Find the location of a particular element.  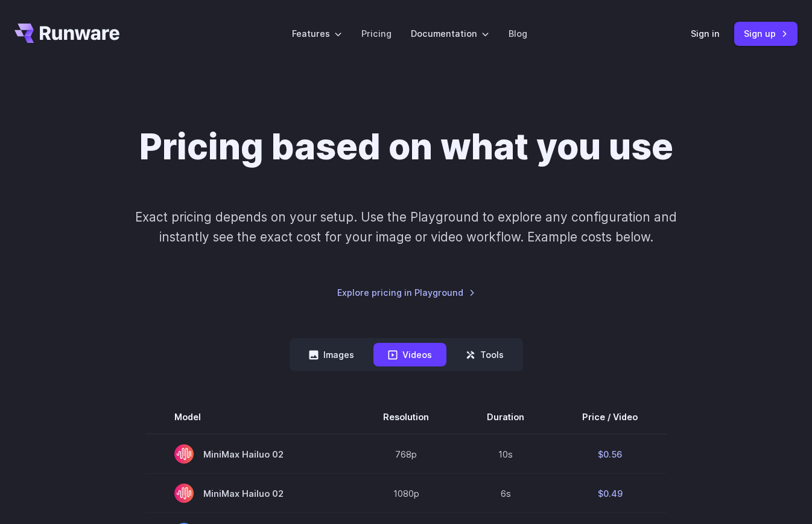

h1: Pricing based on what you use is located at coordinates (406, 146).